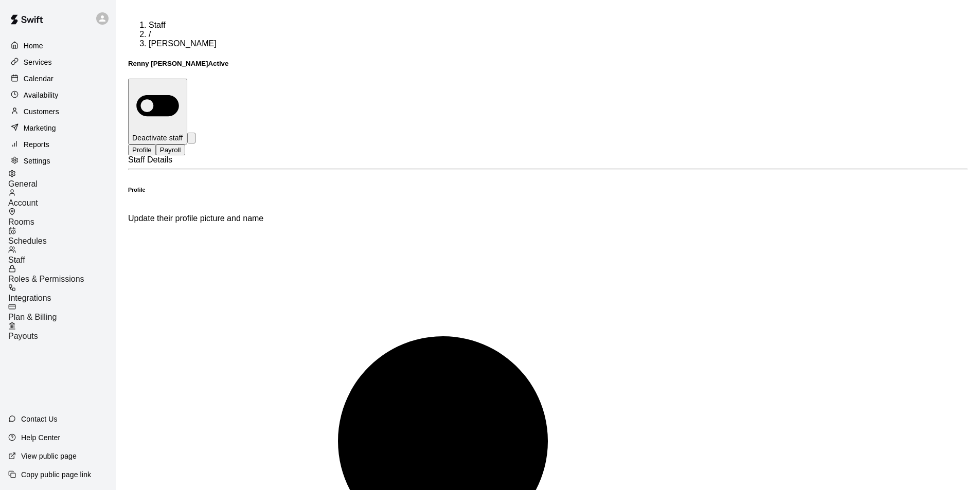 The image size is (980, 490). Describe the element at coordinates (58, 144) in the screenshot. I see `a: Reports` at that location.